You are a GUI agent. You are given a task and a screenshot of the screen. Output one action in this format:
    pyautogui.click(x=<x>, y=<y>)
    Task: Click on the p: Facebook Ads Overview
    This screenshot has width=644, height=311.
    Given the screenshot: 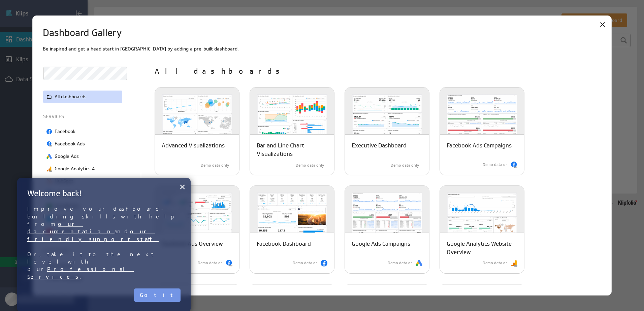 What is the action you would take?
    pyautogui.click(x=192, y=244)
    